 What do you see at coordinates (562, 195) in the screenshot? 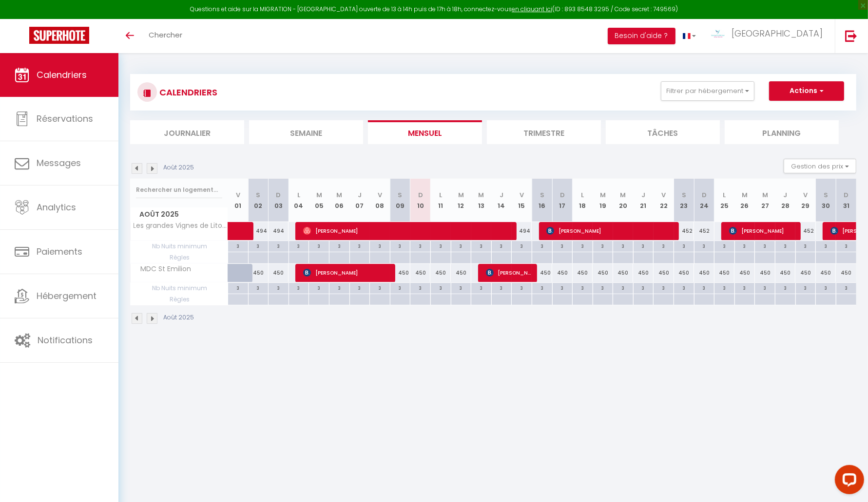
I see `abbr: D` at bounding box center [562, 195].